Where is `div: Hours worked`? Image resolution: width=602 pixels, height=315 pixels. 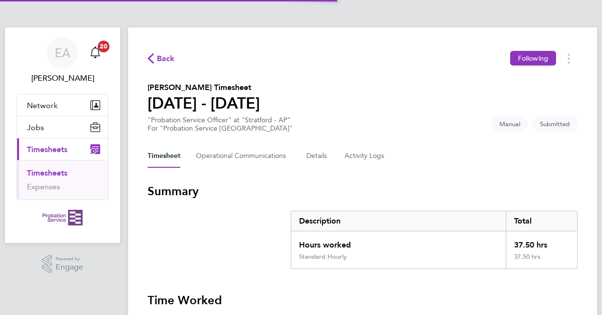
div: Hours worked is located at coordinates (398, 242).